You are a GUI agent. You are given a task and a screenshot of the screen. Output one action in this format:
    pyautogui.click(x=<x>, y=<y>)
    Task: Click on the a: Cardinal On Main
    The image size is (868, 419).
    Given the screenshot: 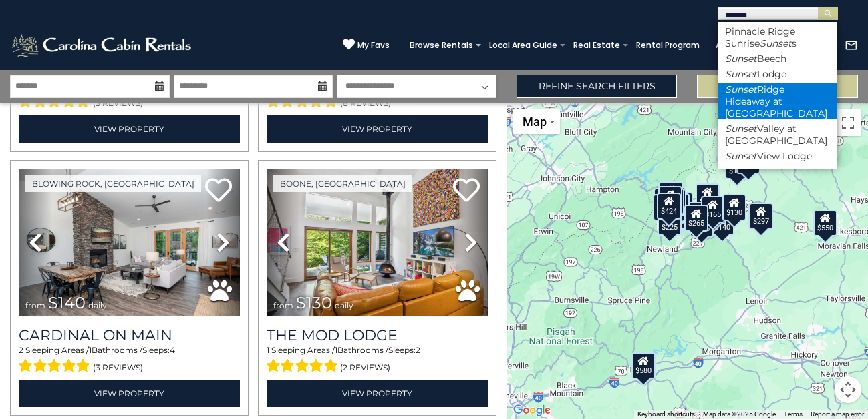 What is the action you would take?
    pyautogui.click(x=129, y=335)
    